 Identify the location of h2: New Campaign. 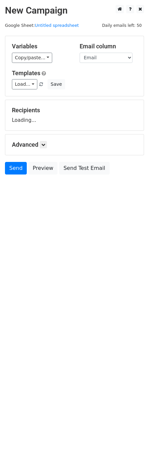
(74, 11).